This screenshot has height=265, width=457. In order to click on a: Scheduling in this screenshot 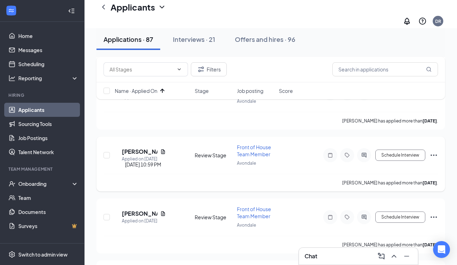, I will do `click(48, 64)`.